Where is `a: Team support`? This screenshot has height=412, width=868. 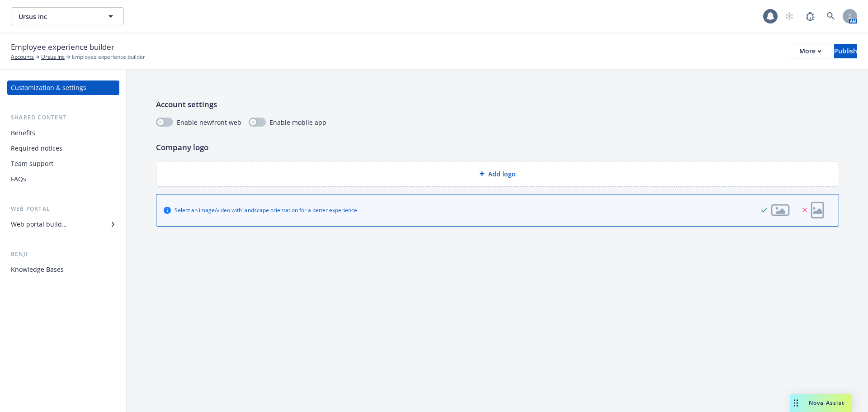
a: Team support is located at coordinates (63, 164).